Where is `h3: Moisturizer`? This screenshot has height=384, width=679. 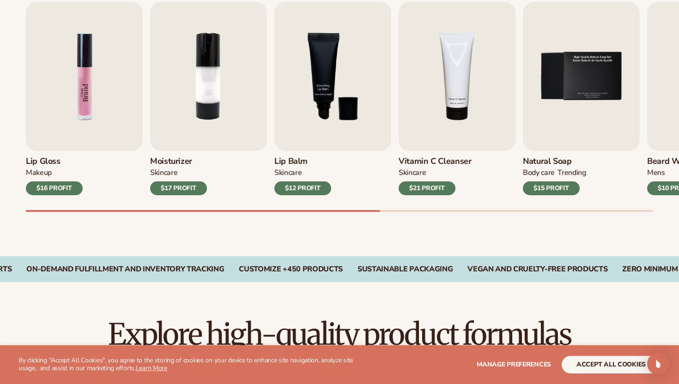
h3: Moisturizer is located at coordinates (178, 162).